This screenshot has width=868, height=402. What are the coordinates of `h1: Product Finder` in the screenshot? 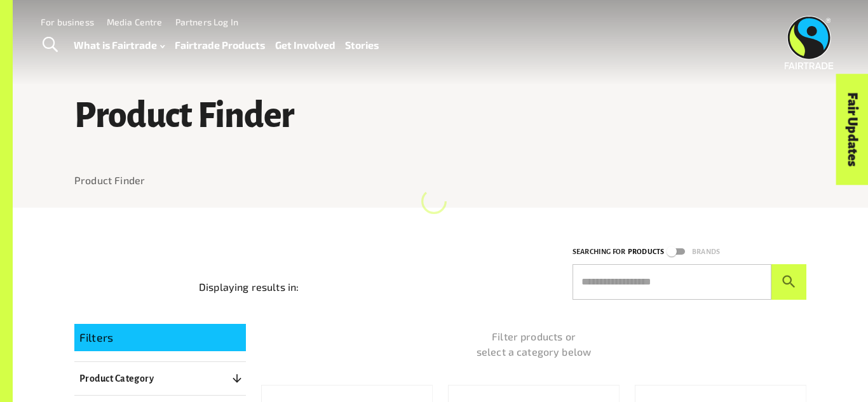 It's located at (440, 116).